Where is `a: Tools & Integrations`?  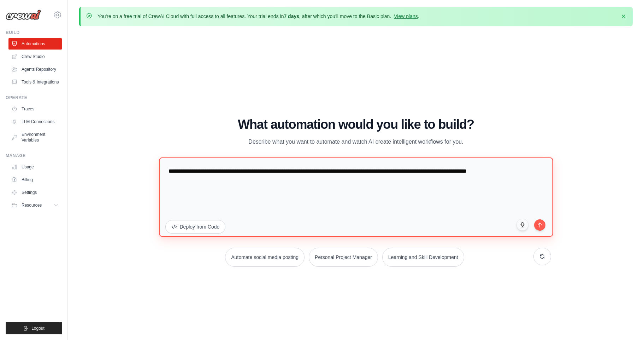
a: Tools & Integrations is located at coordinates (35, 82).